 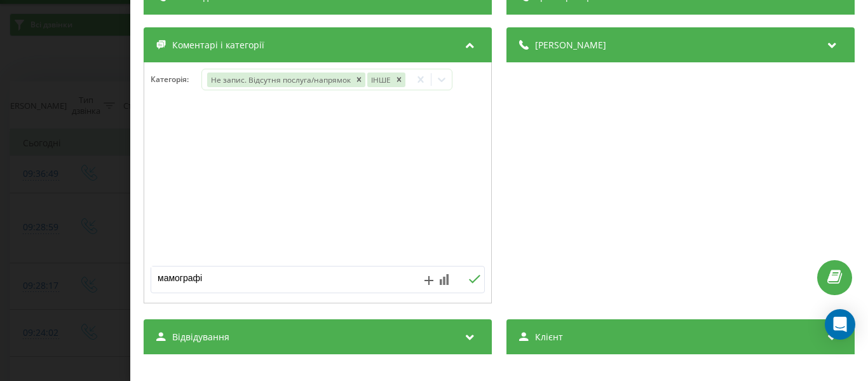 What do you see at coordinates (839, 325) in the screenshot?
I see `div: Open Intercom Messenger` at bounding box center [839, 325].